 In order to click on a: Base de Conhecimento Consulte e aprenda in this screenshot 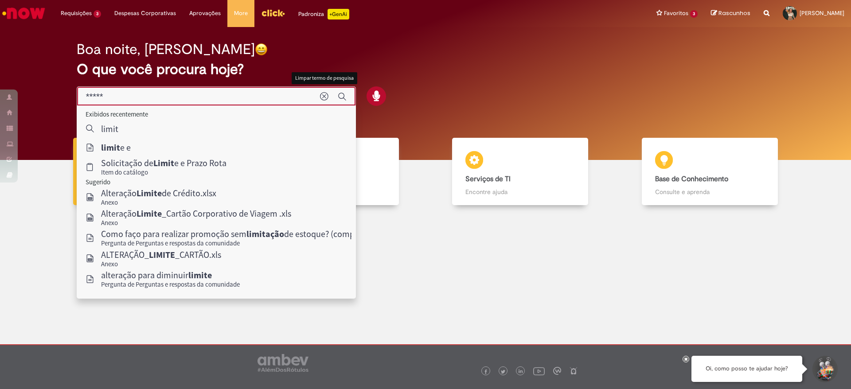, I will do `click(710, 171)`.